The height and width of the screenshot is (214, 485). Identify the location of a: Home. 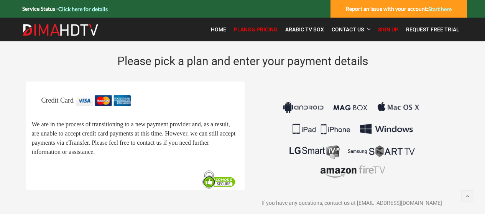
(219, 30).